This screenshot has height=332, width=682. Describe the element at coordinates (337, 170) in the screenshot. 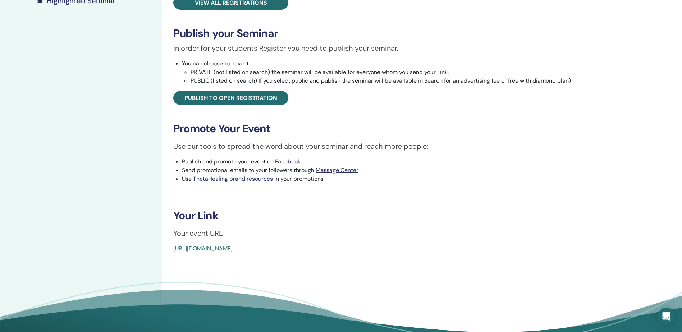

I see `a: Message Center` at that location.